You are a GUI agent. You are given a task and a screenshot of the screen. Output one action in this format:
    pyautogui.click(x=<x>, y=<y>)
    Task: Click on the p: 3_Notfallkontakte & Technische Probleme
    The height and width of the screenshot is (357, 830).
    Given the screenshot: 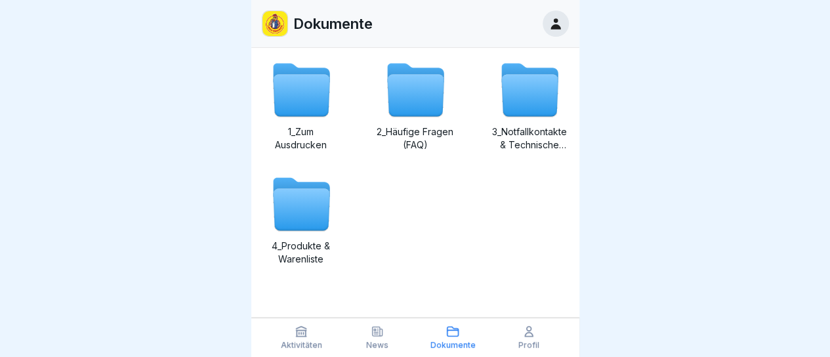 What is the action you would take?
    pyautogui.click(x=529, y=138)
    